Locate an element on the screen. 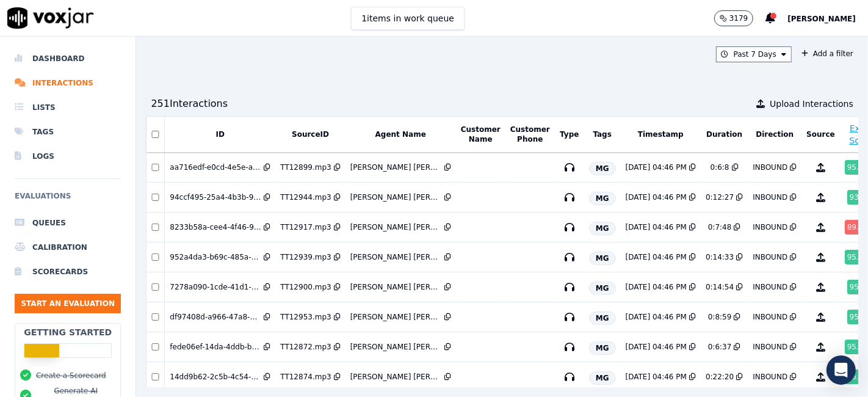  button: Past 7 Days is located at coordinates (754, 55).